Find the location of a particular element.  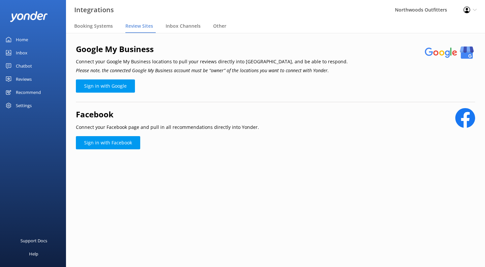

div: Reviews is located at coordinates (24, 79).